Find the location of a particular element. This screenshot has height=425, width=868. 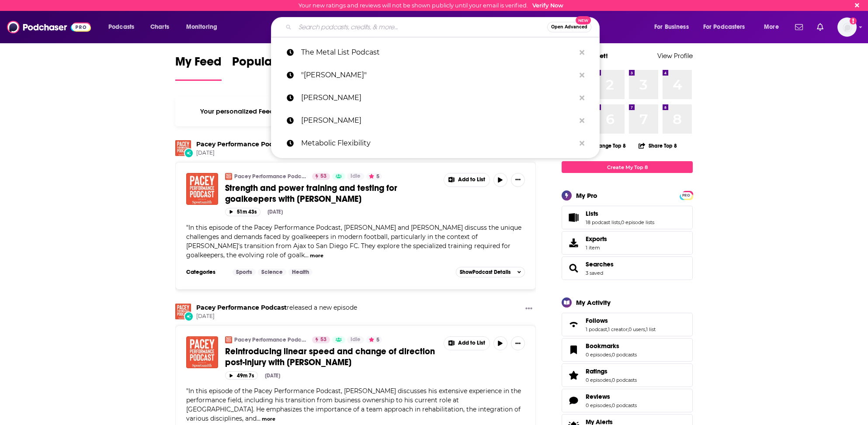

span: For Podcasters is located at coordinates (724, 27).